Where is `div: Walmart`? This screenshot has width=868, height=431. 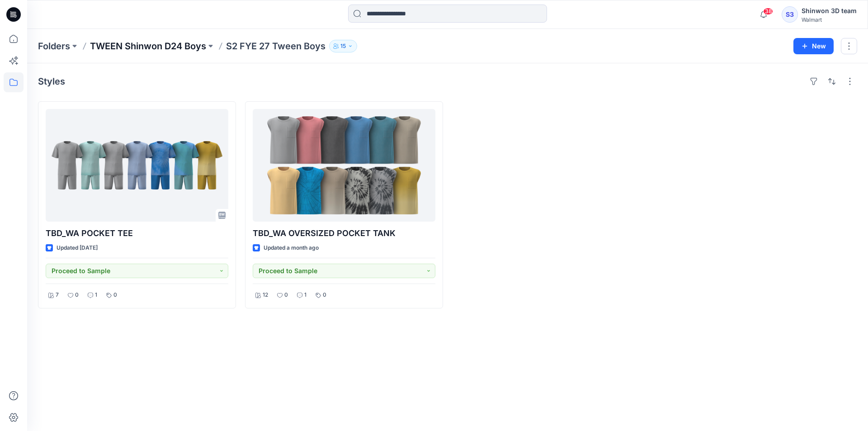 div: Walmart is located at coordinates (830, 20).